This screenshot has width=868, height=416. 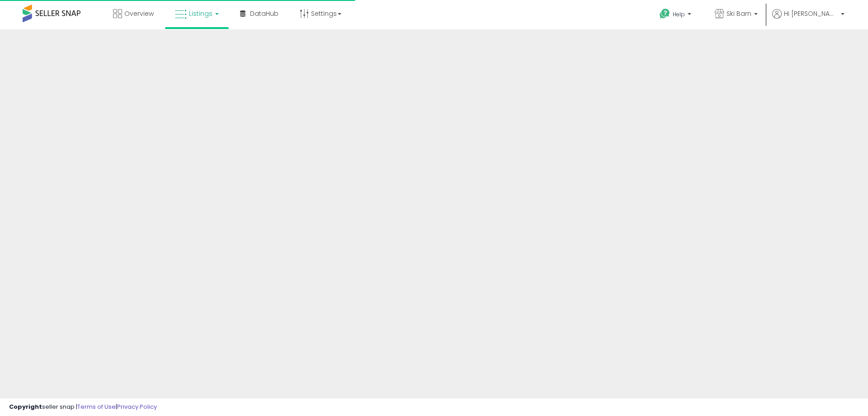 I want to click on strong: Copyright, so click(x=25, y=406).